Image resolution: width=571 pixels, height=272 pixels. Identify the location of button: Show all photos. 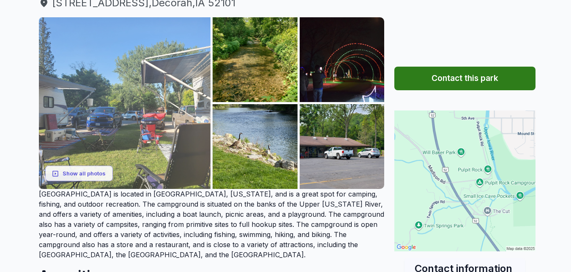
(79, 174).